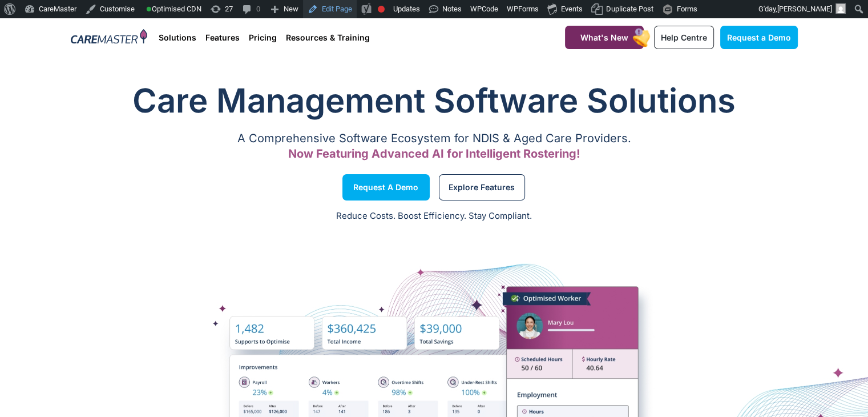  Describe the element at coordinates (348, 37) in the screenshot. I see `nav: Menu` at that location.